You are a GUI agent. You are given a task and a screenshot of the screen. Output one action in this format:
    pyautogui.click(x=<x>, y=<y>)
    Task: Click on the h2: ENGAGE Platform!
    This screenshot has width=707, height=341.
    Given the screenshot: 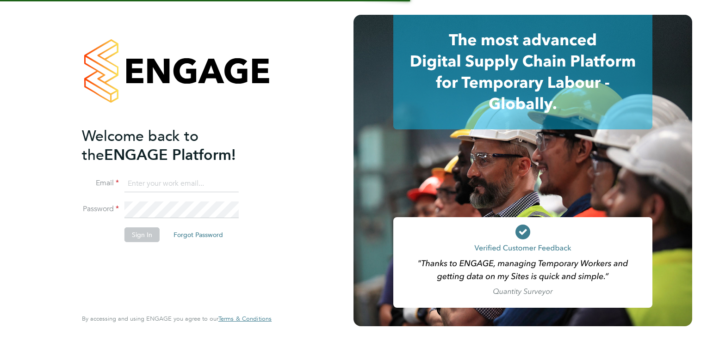 What is the action you would take?
    pyautogui.click(x=172, y=146)
    